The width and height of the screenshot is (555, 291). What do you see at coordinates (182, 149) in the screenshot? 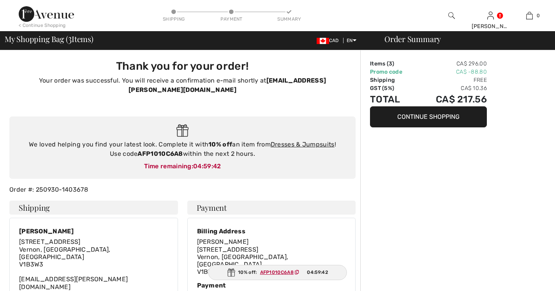
I see `div: We loved helping you find your latest look. Complete it with an item from ! Use code within the n...` at bounding box center [182, 149].